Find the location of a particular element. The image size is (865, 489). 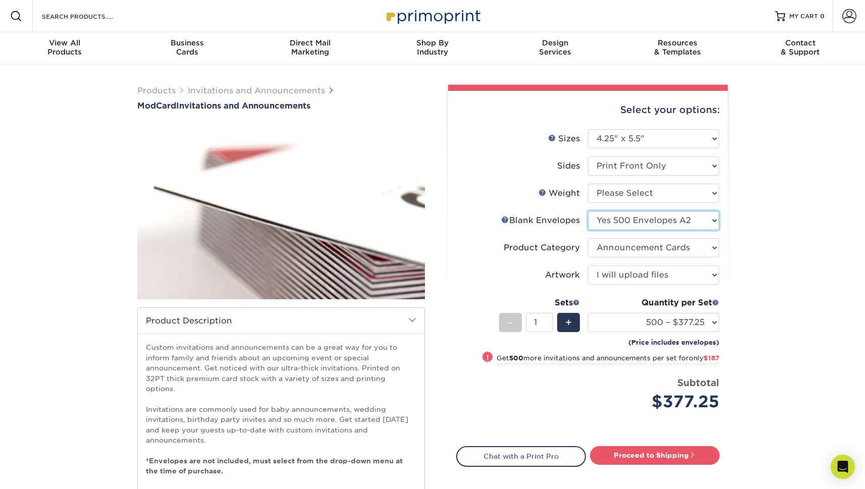

input: SEARCH PRODUCTS..... is located at coordinates (90, 16).